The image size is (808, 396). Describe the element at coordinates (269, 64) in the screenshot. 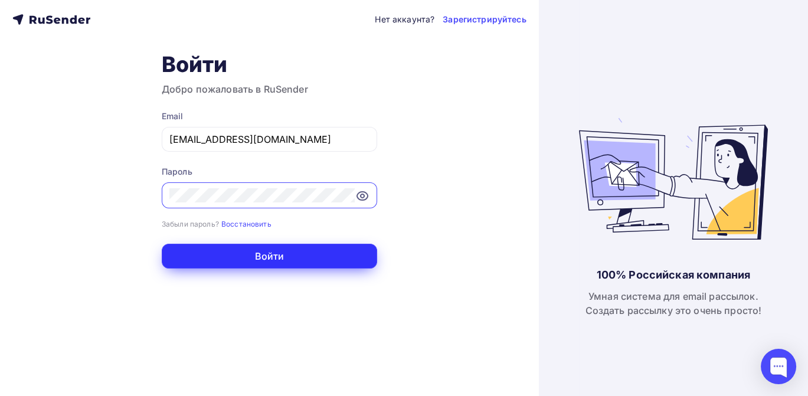

I see `h1: Войти` at that location.